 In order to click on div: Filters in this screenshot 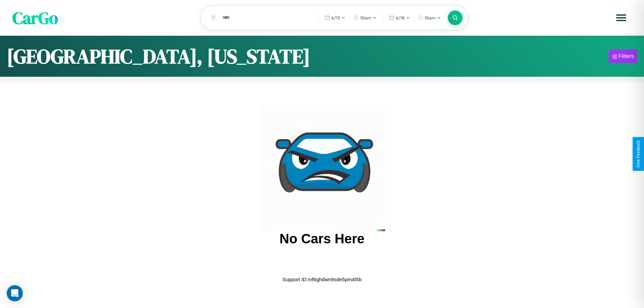, I will do `click(625, 57)`.